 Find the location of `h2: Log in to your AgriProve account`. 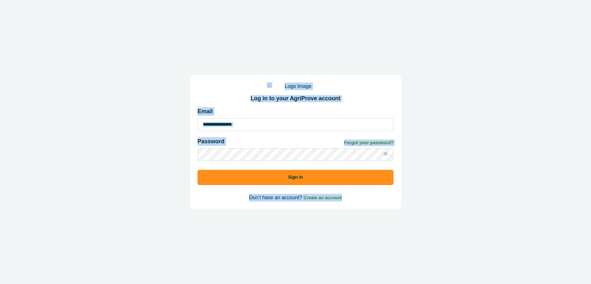

h2: Log in to your AgriProve account is located at coordinates (296, 99).